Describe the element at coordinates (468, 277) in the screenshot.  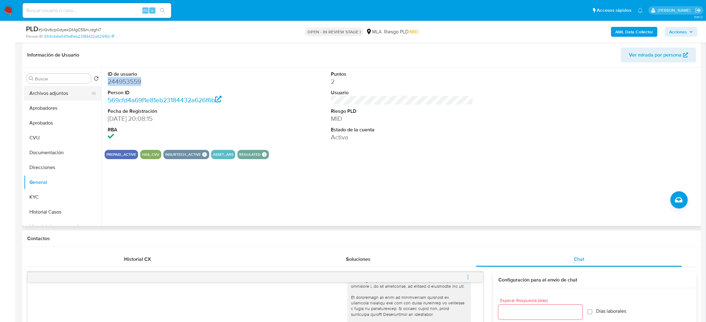
I see `button: menu-action` at that location.